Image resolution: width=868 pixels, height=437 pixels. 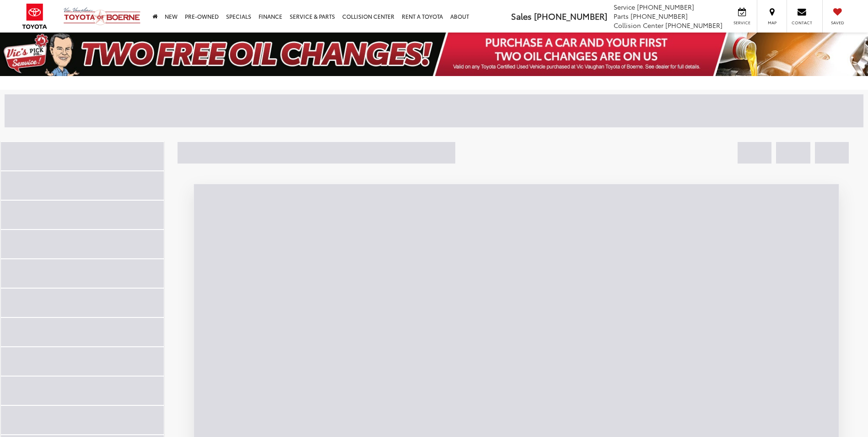 I want to click on span: Collision Center, so click(x=638, y=25).